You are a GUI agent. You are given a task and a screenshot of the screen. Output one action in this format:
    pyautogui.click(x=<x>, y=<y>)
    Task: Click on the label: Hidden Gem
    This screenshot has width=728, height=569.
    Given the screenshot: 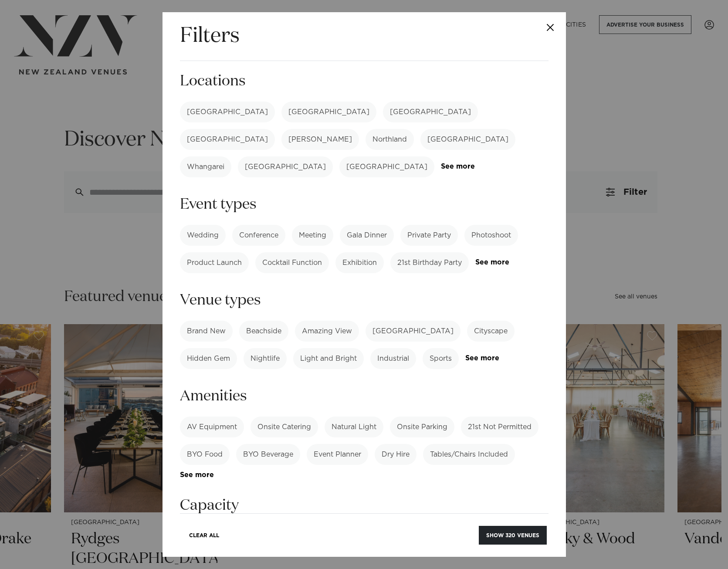 What is the action you would take?
    pyautogui.click(x=208, y=359)
    